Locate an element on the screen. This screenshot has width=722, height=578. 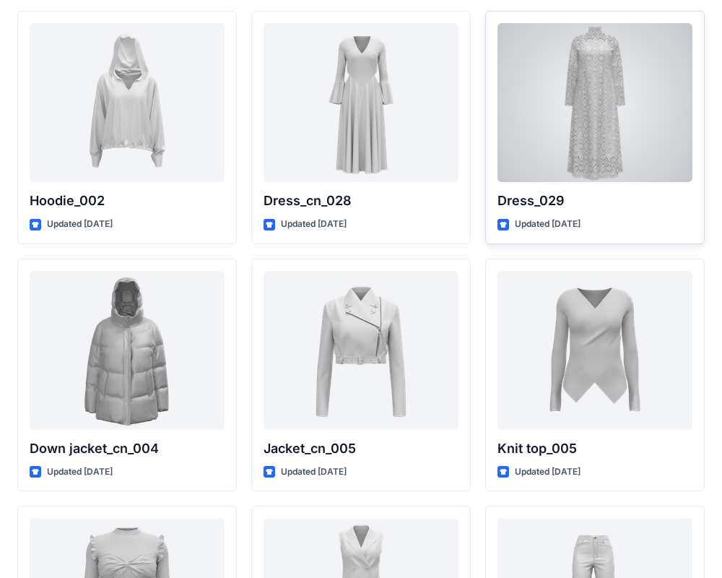
a: Dress_029 is located at coordinates (595, 103).